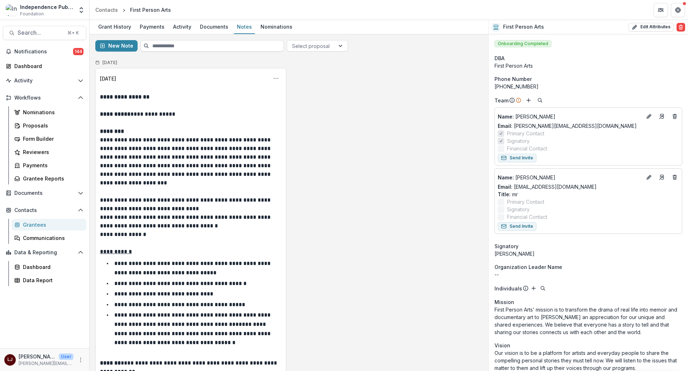  Describe the element at coordinates (44, 33) in the screenshot. I see `button: Search...` at that location.